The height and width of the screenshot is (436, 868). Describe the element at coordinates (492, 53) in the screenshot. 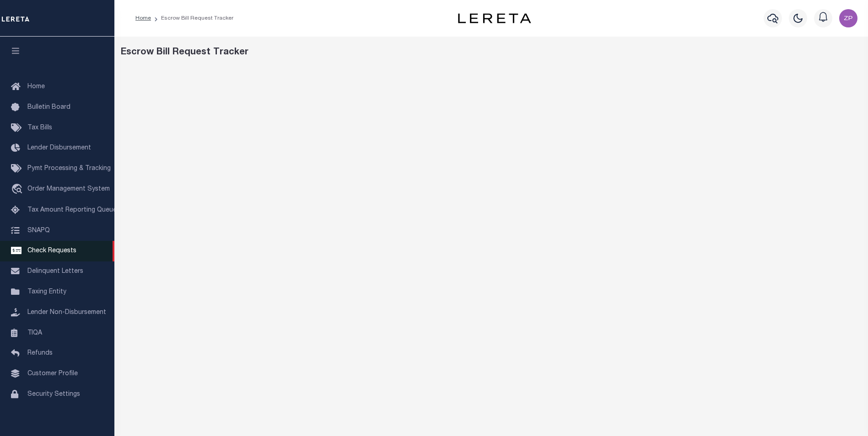

I see `div: Escrow Bill Request Tracker` at that location.